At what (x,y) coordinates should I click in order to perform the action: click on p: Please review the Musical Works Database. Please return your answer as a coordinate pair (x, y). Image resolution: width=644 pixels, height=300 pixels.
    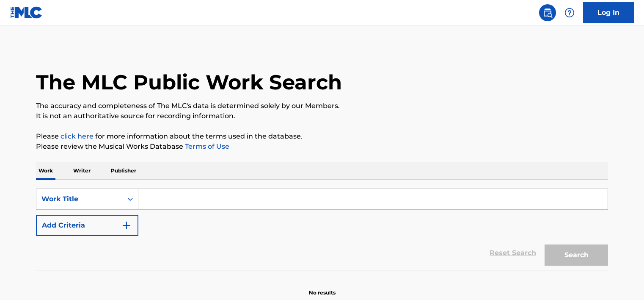
    Looking at the image, I should click on (322, 147).